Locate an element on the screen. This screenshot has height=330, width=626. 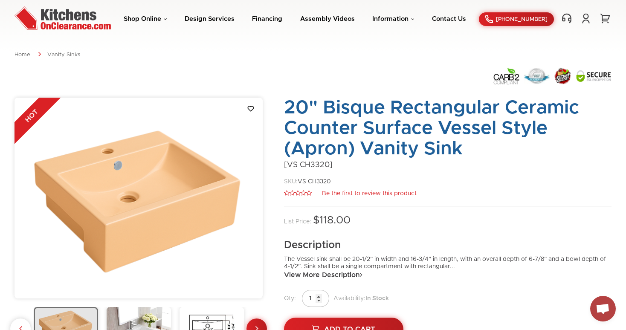
h2: Description is located at coordinates (447, 245).